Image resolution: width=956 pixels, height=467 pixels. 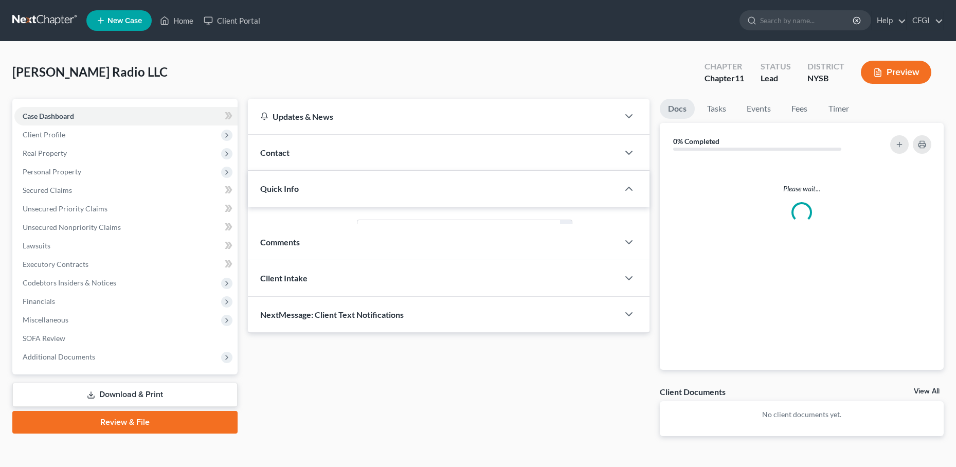 I want to click on span: Quick Info, so click(x=279, y=188).